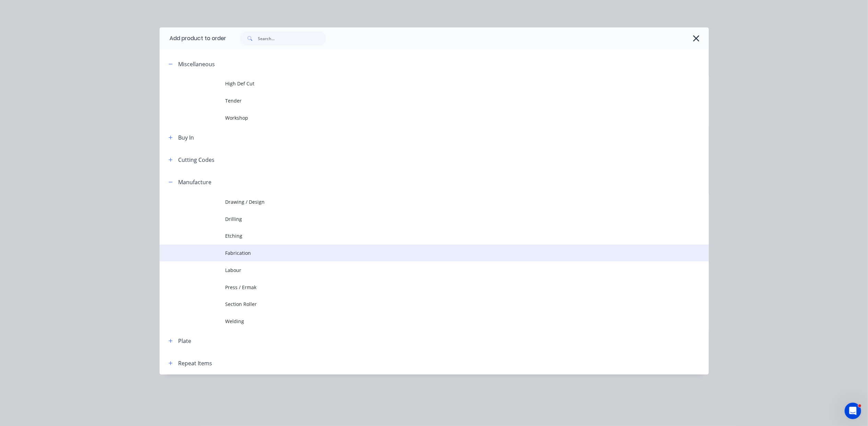 This screenshot has width=868, height=426. Describe the element at coordinates (292, 38) in the screenshot. I see `input: Search...` at that location.